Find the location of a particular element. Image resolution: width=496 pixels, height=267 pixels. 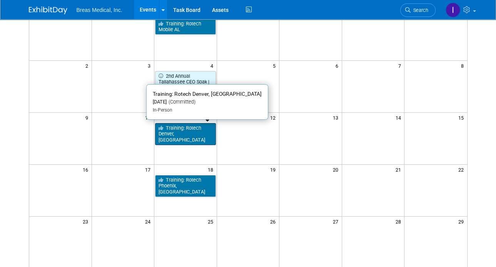

img: Inga Dolezar is located at coordinates (453, 10).